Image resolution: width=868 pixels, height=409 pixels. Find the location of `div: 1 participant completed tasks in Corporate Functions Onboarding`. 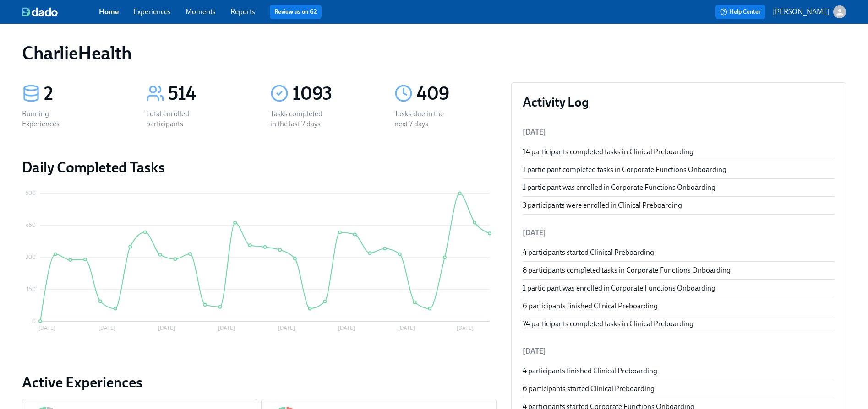

div: 1 participant completed tasks in Corporate Functions Onboarding is located at coordinates (678, 169).